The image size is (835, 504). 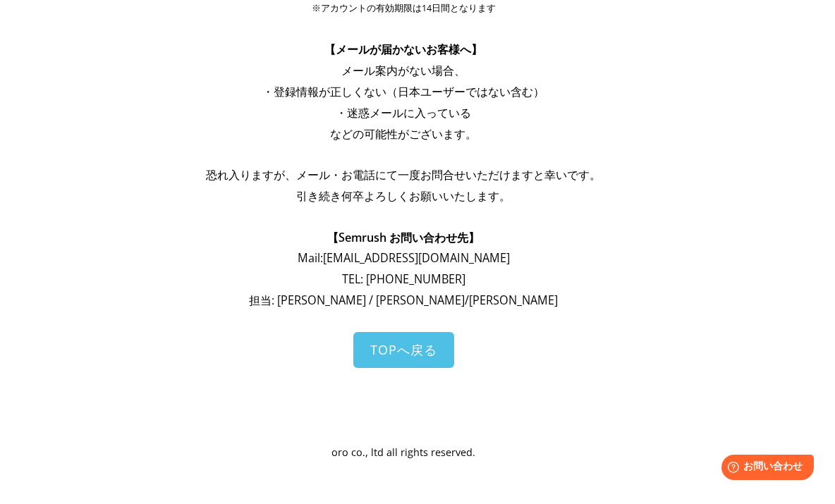 What do you see at coordinates (403, 71) in the screenshot?
I see `span: メール案内がない場合、` at bounding box center [403, 71].